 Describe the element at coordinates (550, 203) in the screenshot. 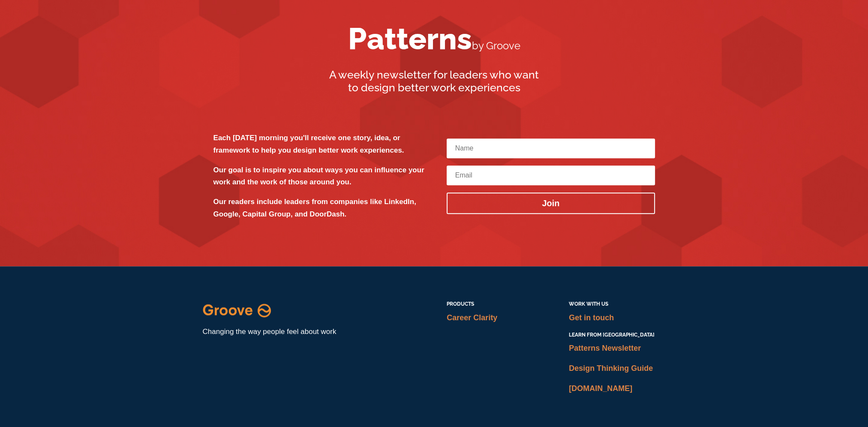

I see `span: Join` at that location.